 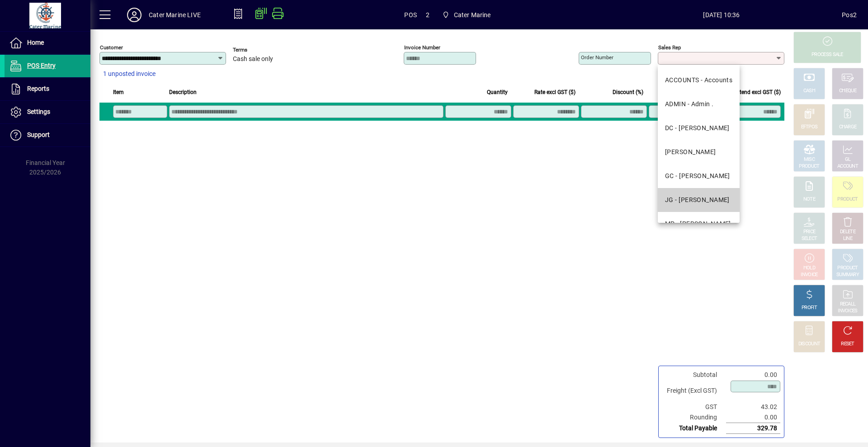 I want to click on div: PROFIT, so click(x=809, y=307).